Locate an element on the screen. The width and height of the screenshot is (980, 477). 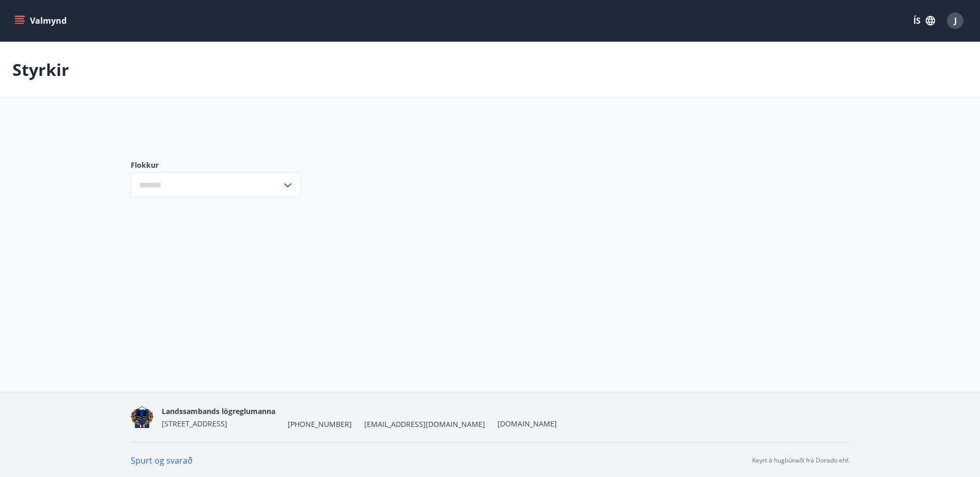
label: Flokkur is located at coordinates (216, 165).